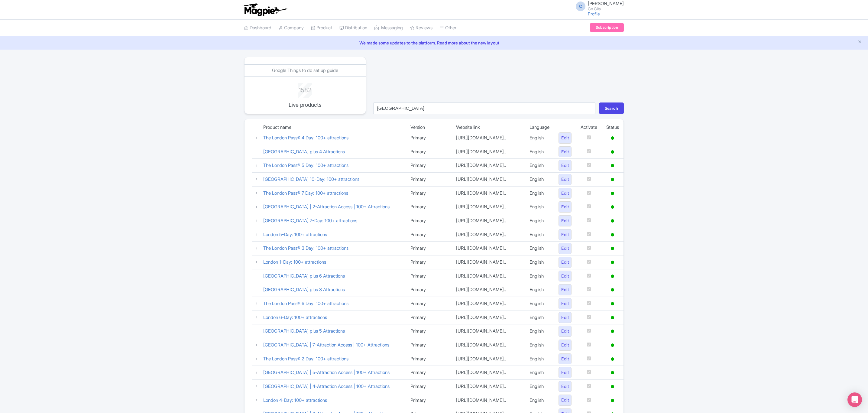 The image size is (868, 413). I want to click on a: We made some updates to the platform. Read more about the new layout, so click(434, 43).